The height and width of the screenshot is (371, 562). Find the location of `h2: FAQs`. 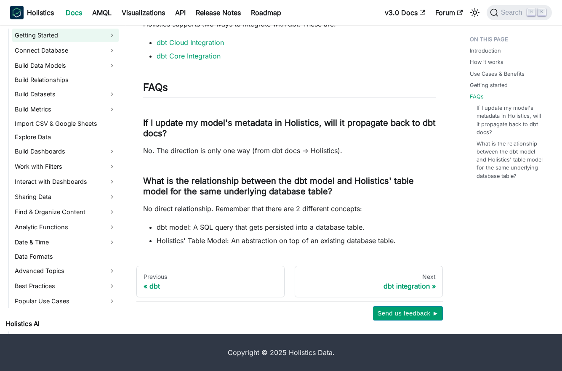

h2: FAQs is located at coordinates (290, 89).